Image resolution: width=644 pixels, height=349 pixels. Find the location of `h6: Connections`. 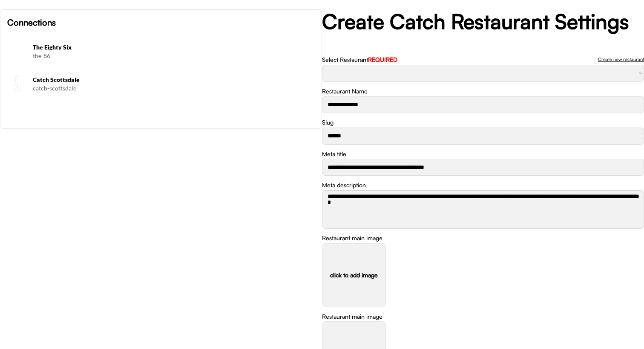

h6: Connections is located at coordinates (161, 22).